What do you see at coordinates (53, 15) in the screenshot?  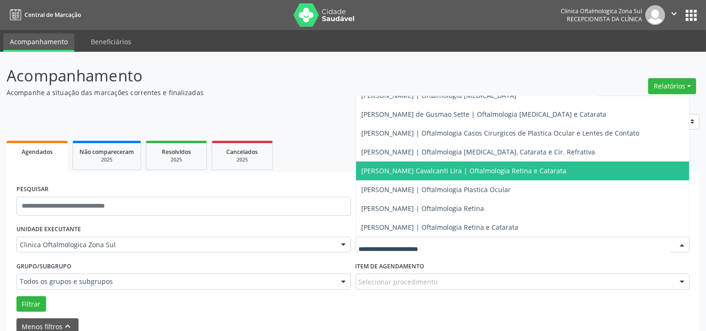 I see `span: Central de Marcação` at bounding box center [53, 15].